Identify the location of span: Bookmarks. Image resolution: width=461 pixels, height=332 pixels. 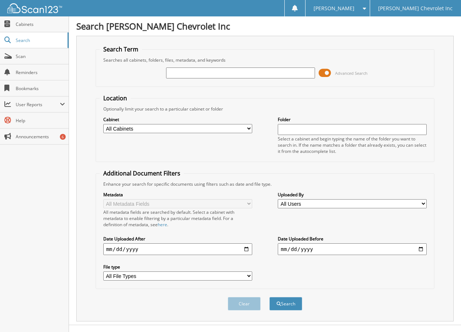
(40, 88).